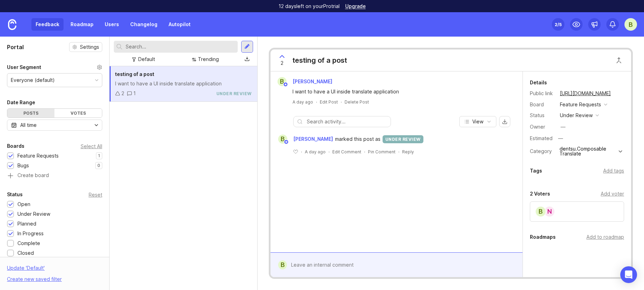 This screenshot has width=644, height=290. Describe the element at coordinates (82, 24) in the screenshot. I see `a: Roadmap` at that location.